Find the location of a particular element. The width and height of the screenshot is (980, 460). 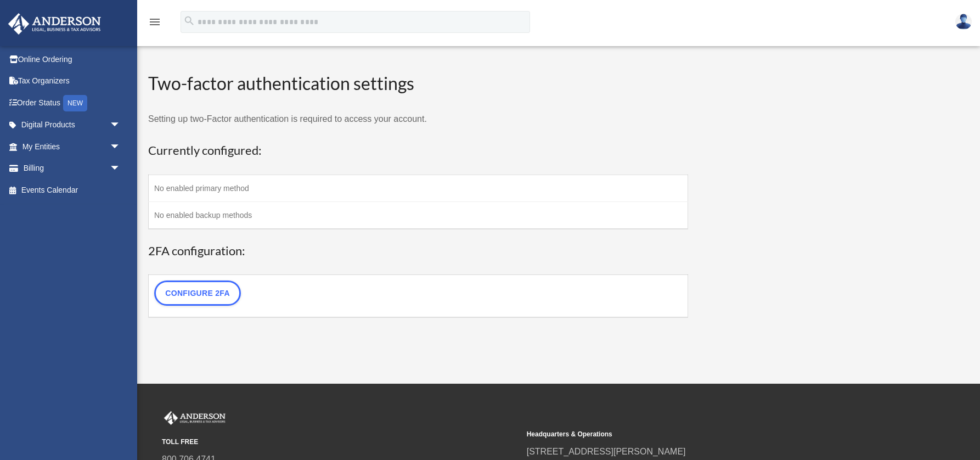

a: Billingarrow_drop_down is located at coordinates (72, 168).